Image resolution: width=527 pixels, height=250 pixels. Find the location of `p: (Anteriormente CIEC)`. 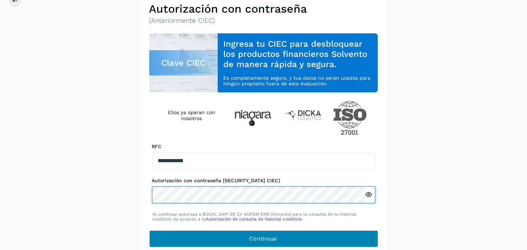

p: (Anteriormente CIEC) is located at coordinates (264, 21).